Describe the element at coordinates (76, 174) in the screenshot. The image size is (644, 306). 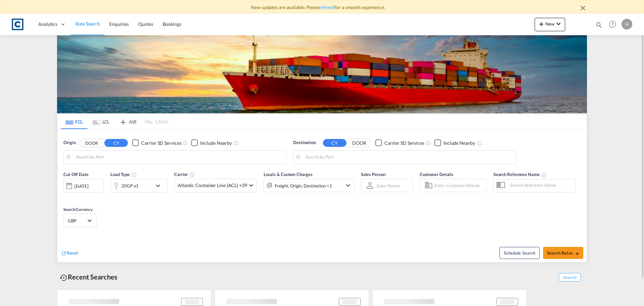
I see `span: Cut Off Date` at that location.